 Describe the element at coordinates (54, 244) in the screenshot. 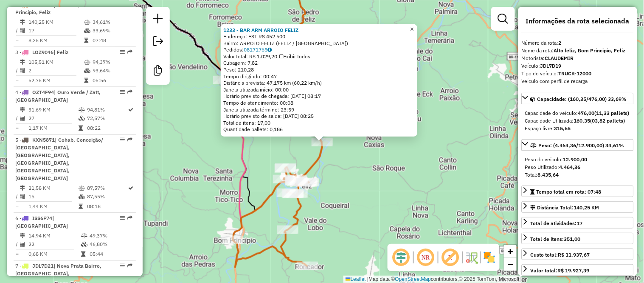

I see `td: 22` at that location.